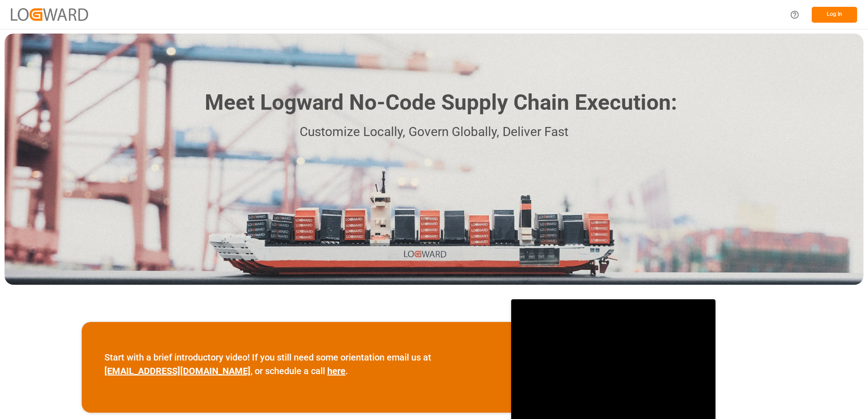 Image resolution: width=868 pixels, height=419 pixels. I want to click on h1: Meet Logward No-Code Supply Chain Execution:, so click(441, 102).